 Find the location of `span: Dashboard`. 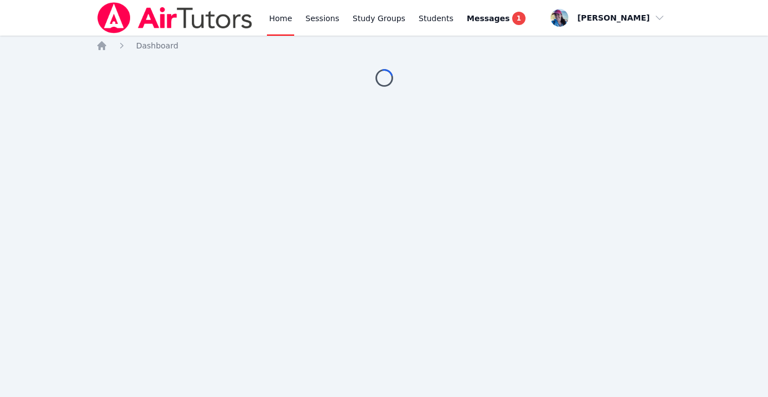

span: Dashboard is located at coordinates (157, 46).